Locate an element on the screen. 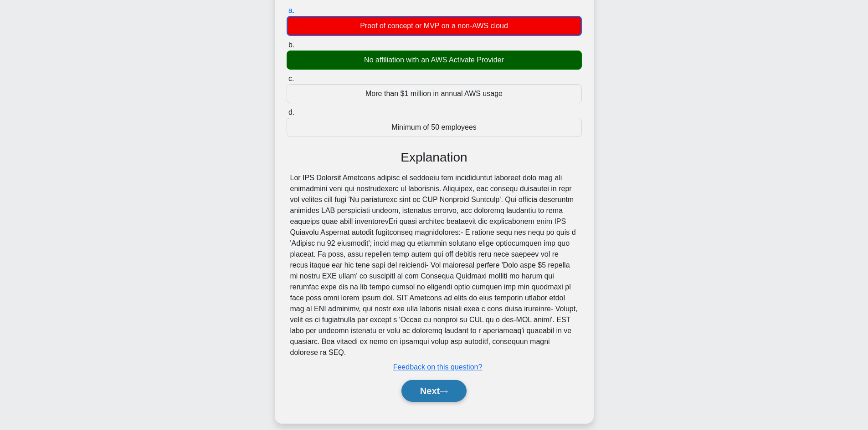 The height and width of the screenshot is (430, 868). a: Feedback on this question? is located at coordinates (438, 367).